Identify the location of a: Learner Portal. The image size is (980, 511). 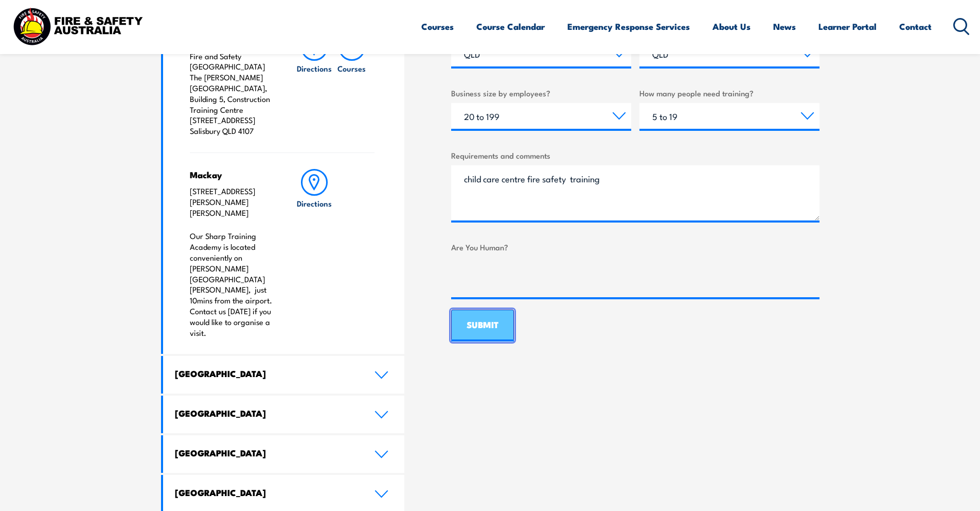
(848, 26).